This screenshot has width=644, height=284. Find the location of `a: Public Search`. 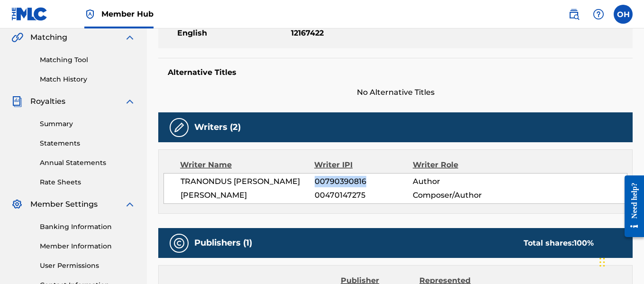

a: Public Search is located at coordinates (573, 14).